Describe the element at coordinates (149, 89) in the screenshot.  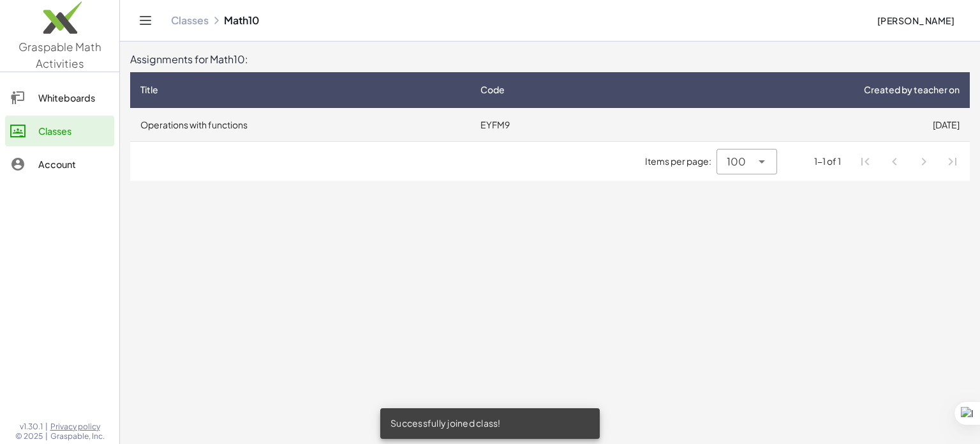
I see `span: Title` at that location.